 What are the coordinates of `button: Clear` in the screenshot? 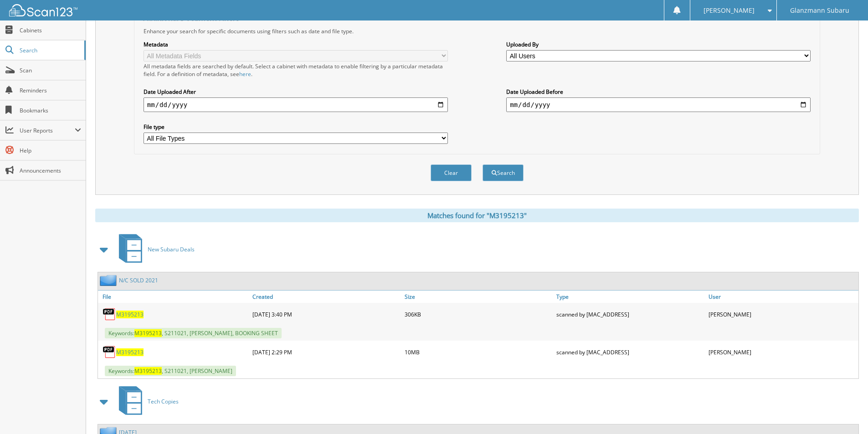 It's located at (452, 173).